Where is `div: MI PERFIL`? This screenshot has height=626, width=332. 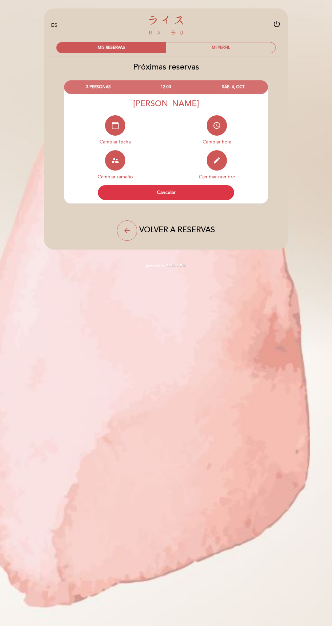
div: MI PERFIL is located at coordinates (221, 47).